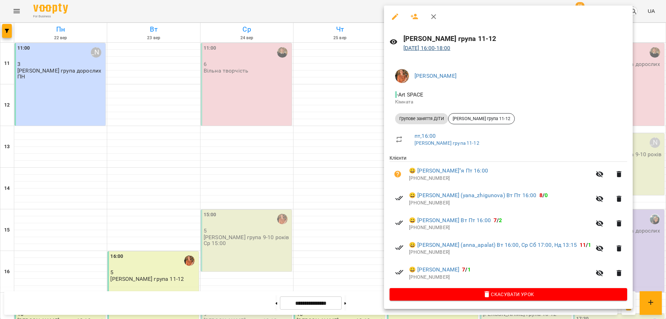 The height and width of the screenshot is (319, 666). What do you see at coordinates (422, 119) in the screenshot?
I see `span: Групове заняття ДІТИ` at bounding box center [422, 119].